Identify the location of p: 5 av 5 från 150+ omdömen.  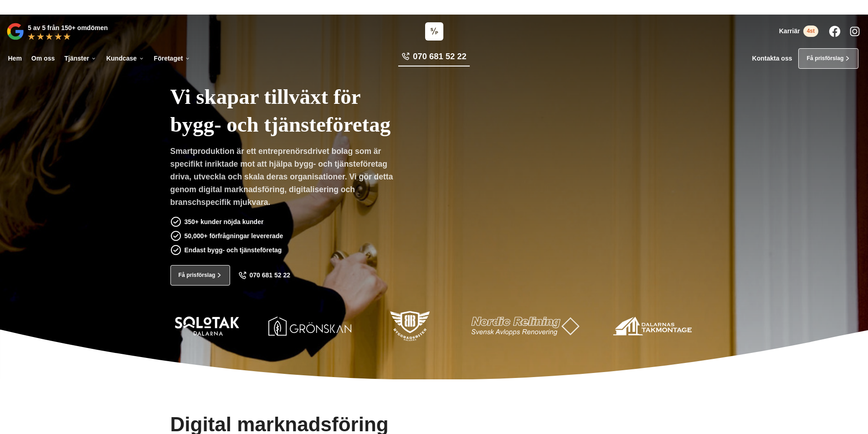
(67, 28).